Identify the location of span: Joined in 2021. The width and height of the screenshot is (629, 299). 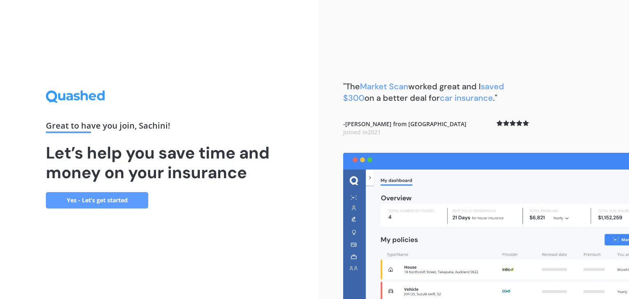
(362, 132).